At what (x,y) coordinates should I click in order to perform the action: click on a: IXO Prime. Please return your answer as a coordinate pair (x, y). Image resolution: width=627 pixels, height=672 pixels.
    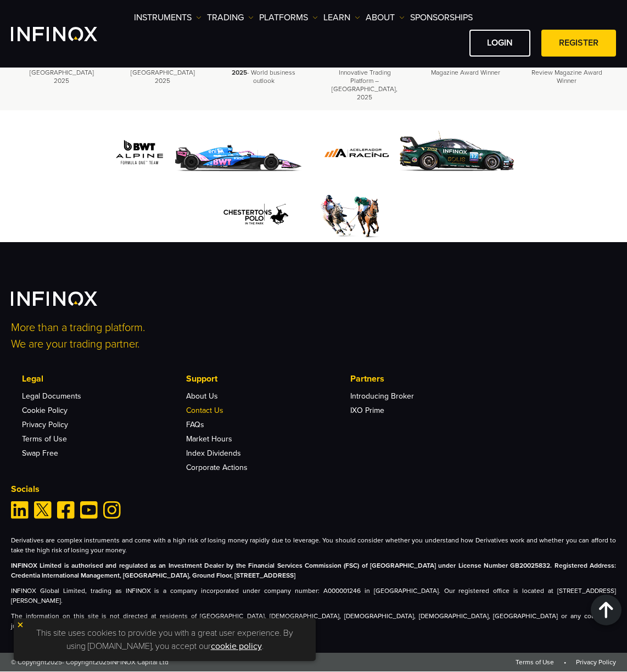
    Looking at the image, I should click on (367, 410).